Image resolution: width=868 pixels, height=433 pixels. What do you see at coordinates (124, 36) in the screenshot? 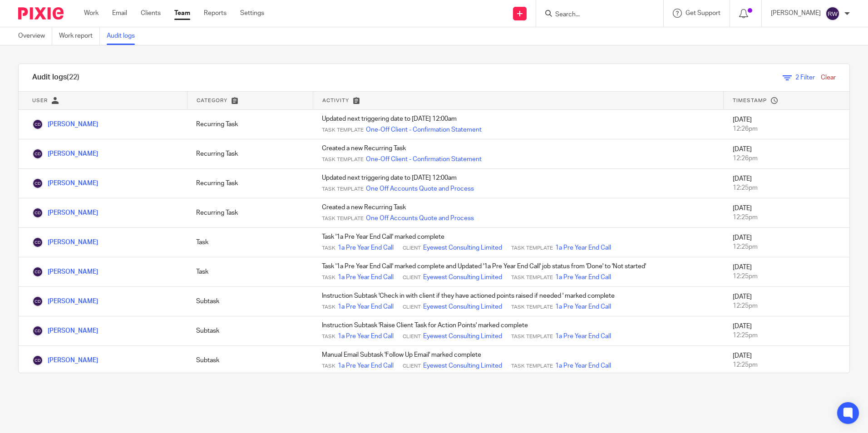
I see `a: Audit logs` at bounding box center [124, 36].